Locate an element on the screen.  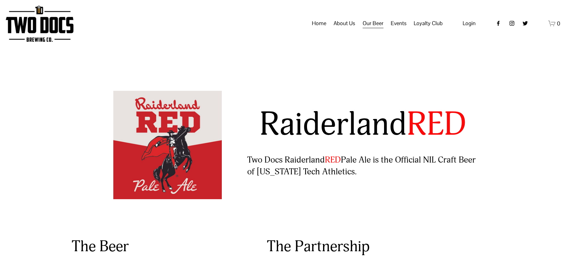
h3: The Beer is located at coordinates (159, 246).